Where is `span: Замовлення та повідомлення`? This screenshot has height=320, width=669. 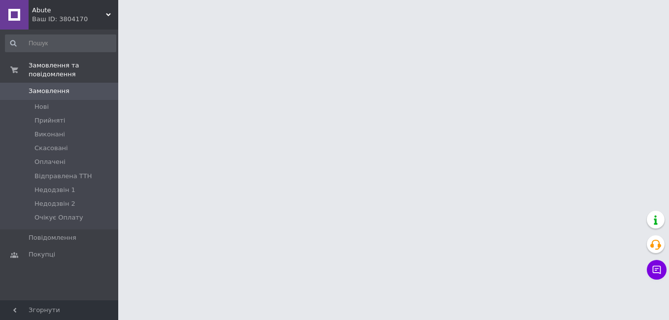 span: Замовлення та повідомлення is located at coordinates (73, 70).